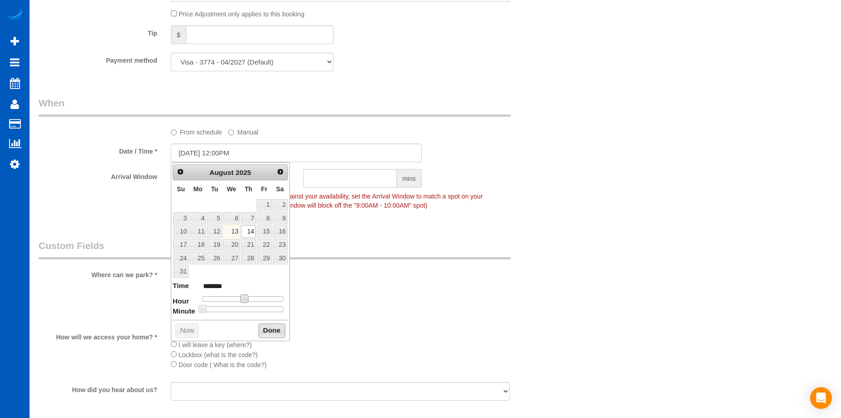 This screenshot has height=418, width=841. Describe the element at coordinates (280, 245) in the screenshot. I see `a: 23` at that location.